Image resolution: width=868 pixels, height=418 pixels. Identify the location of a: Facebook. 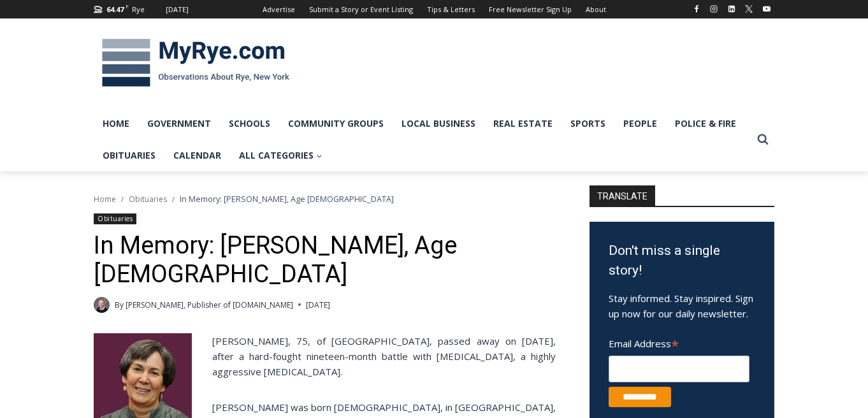
(697, 9).